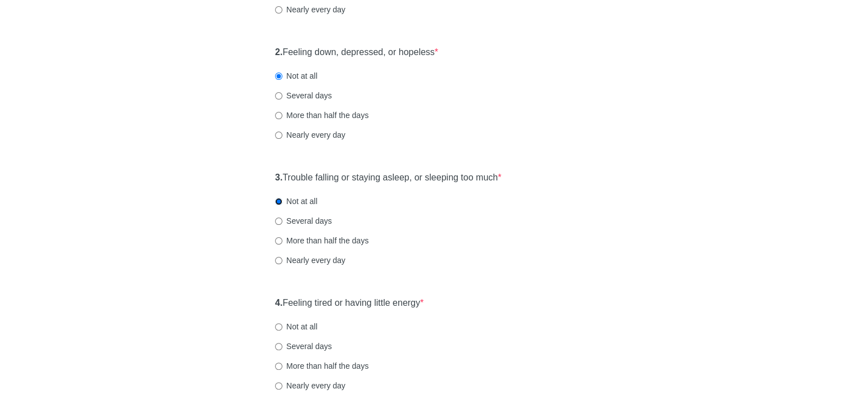 This screenshot has height=398, width=851. I want to click on label: Feeling down, depressed, or hopeless, so click(356, 52).